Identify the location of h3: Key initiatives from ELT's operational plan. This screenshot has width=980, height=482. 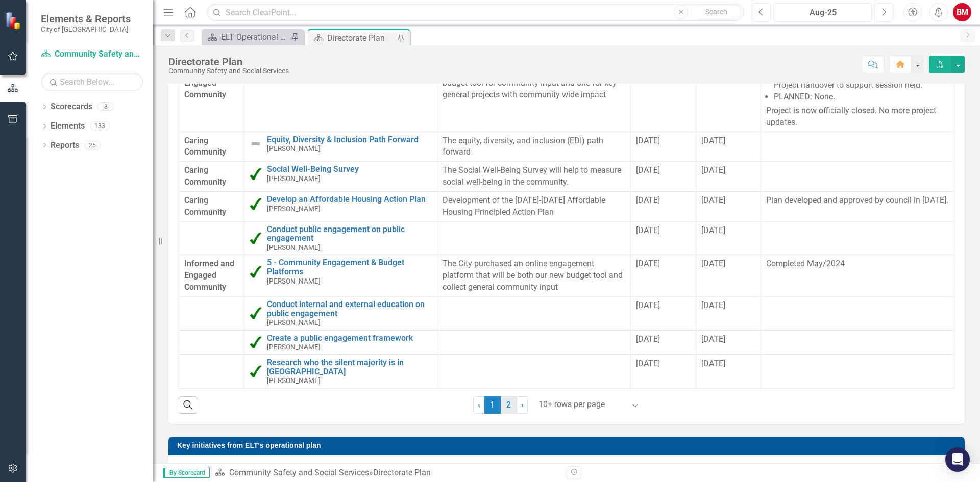
(568, 445).